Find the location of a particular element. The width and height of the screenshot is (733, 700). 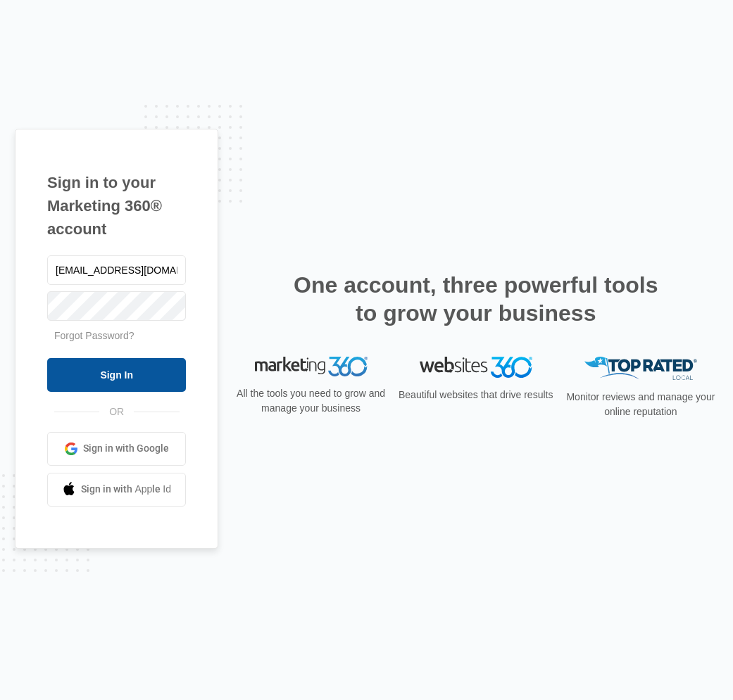

img: Websites 360 is located at coordinates (476, 367).